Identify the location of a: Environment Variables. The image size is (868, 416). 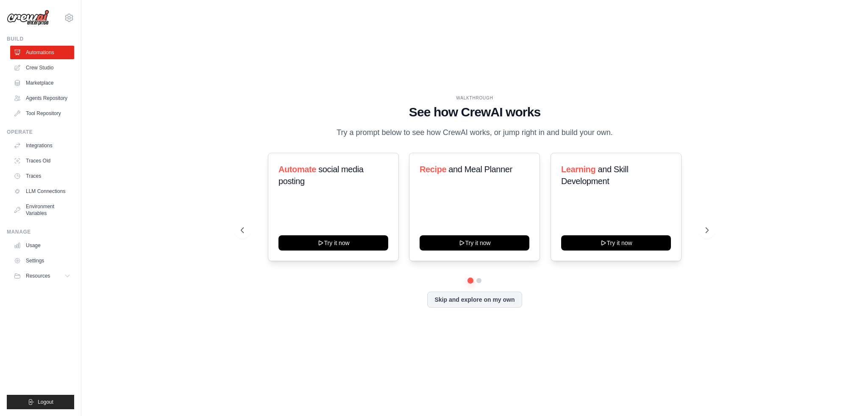
(42, 210).